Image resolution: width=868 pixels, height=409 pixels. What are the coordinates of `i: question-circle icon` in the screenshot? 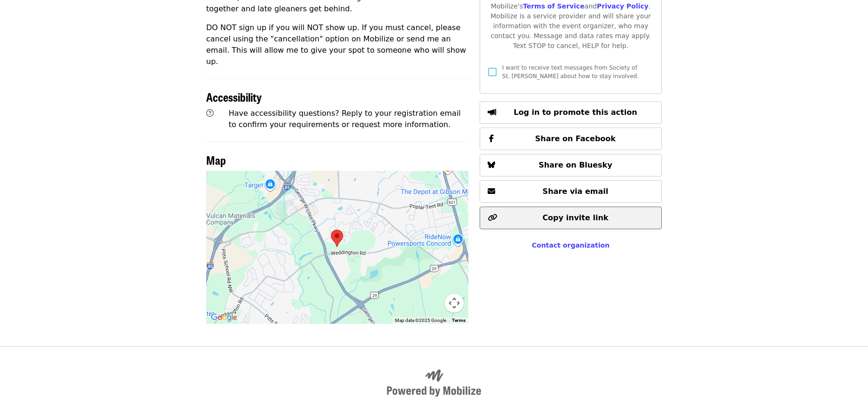 It's located at (210, 113).